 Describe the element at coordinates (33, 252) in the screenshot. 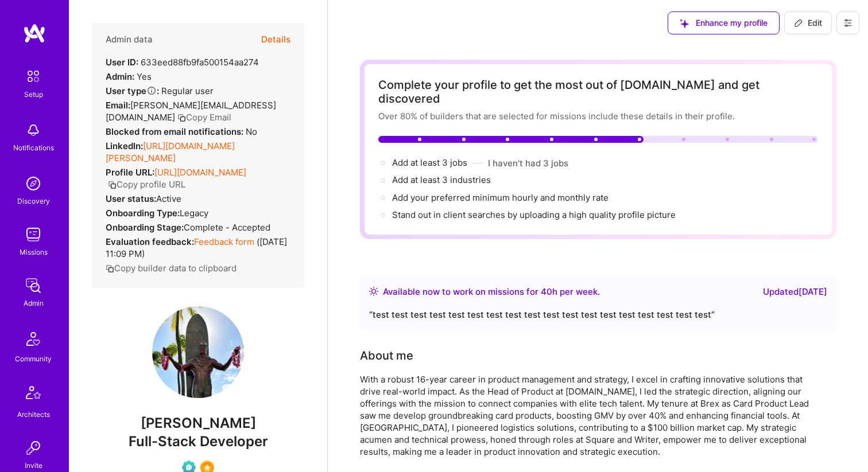

I see `div: Missions` at that location.